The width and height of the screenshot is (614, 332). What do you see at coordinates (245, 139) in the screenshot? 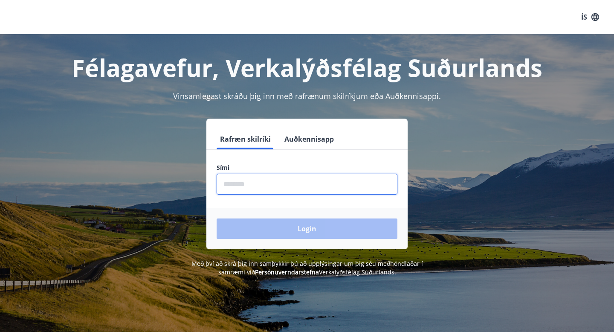
I see `button: Rafræn skilríki` at bounding box center [245, 139].